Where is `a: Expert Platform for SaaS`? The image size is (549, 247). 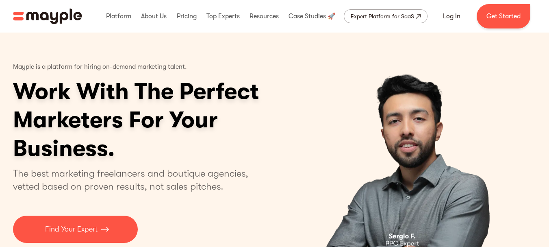 a: Expert Platform for SaaS is located at coordinates (386, 16).